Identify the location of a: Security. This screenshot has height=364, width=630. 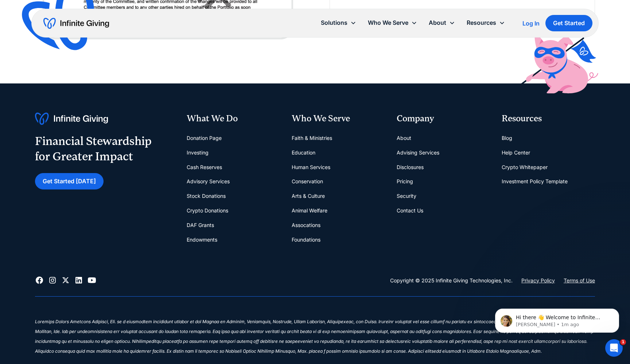
(407, 196).